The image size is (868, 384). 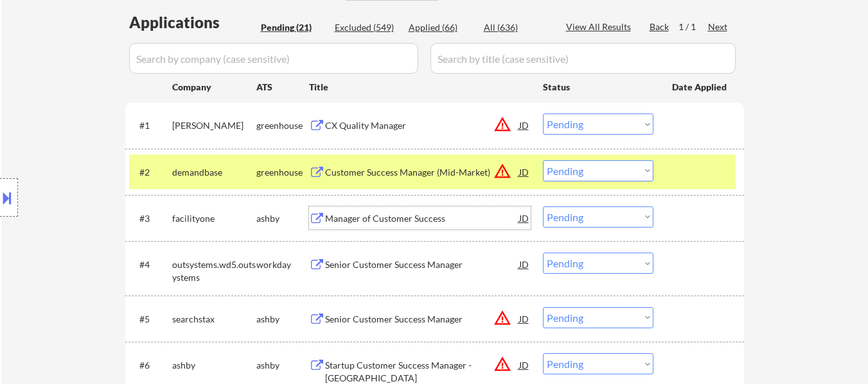 I want to click on div: workday, so click(x=283, y=265).